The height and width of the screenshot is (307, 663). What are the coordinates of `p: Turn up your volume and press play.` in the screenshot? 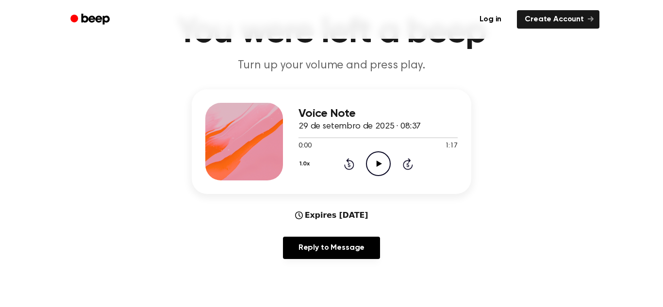 It's located at (331, 66).